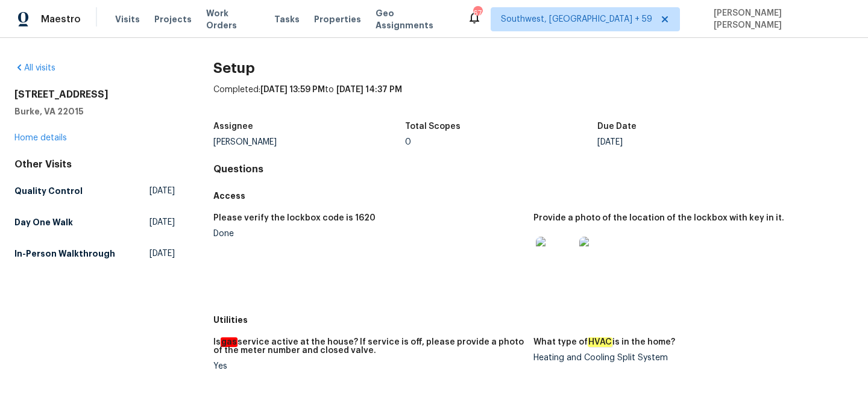 Image resolution: width=868 pixels, height=403 pixels. Describe the element at coordinates (287, 19) in the screenshot. I see `span: Tasks` at that location.